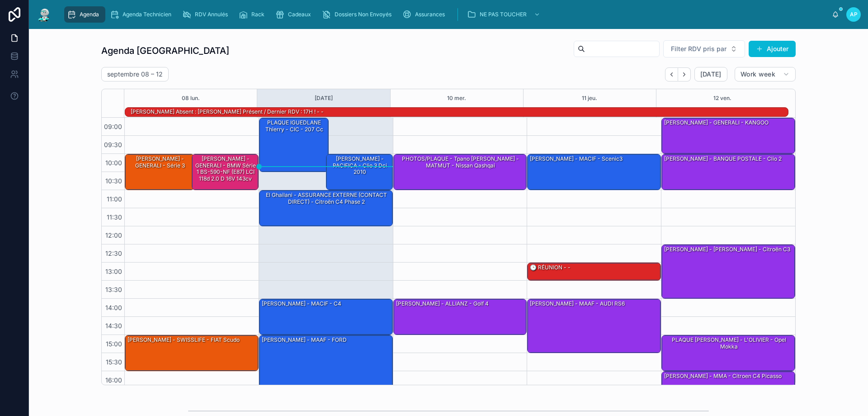  Describe the element at coordinates (114, 289) in the screenshot. I see `span: 13:30` at that location.